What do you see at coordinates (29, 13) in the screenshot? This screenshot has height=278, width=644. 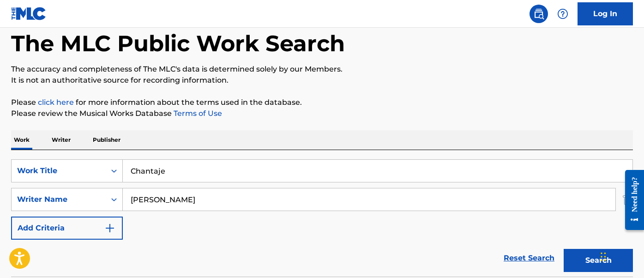 I see `img: MLC Logo` at bounding box center [29, 13].